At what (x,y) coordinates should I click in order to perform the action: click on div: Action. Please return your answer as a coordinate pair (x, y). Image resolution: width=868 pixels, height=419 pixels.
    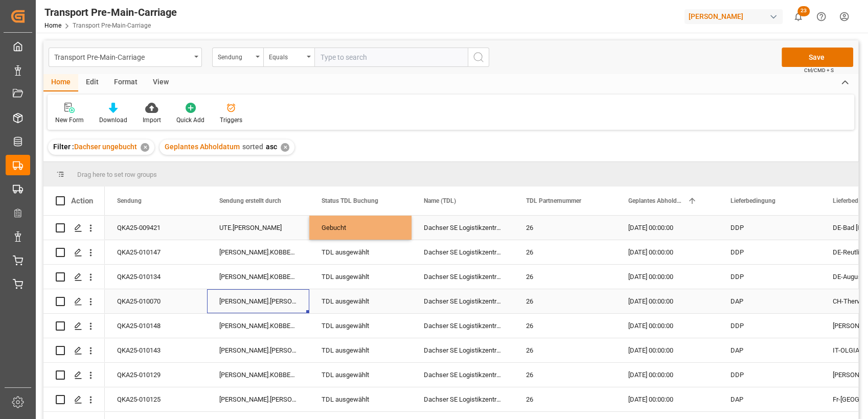
    Looking at the image, I should click on (82, 201).